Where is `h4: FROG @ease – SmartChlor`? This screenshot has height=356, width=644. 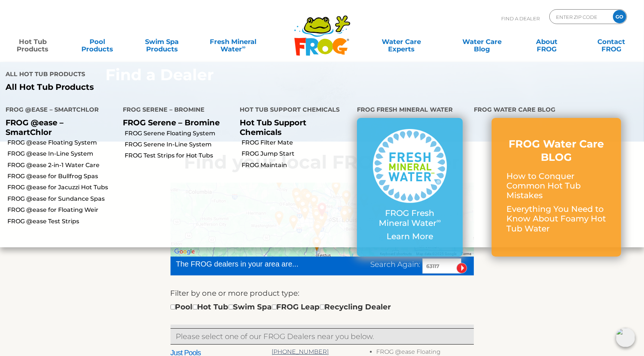 h4: FROG @ease – SmartChlor is located at coordinates (59, 110).